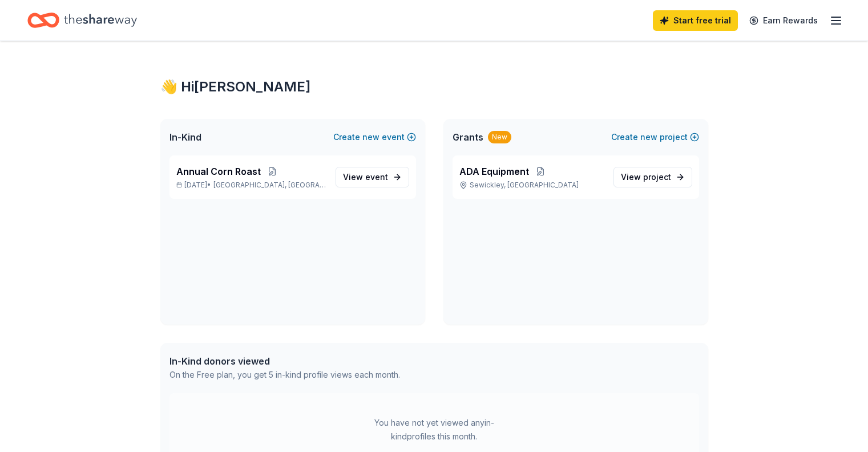  Describe the element at coordinates (377, 176) in the screenshot. I see `span: event` at that location.